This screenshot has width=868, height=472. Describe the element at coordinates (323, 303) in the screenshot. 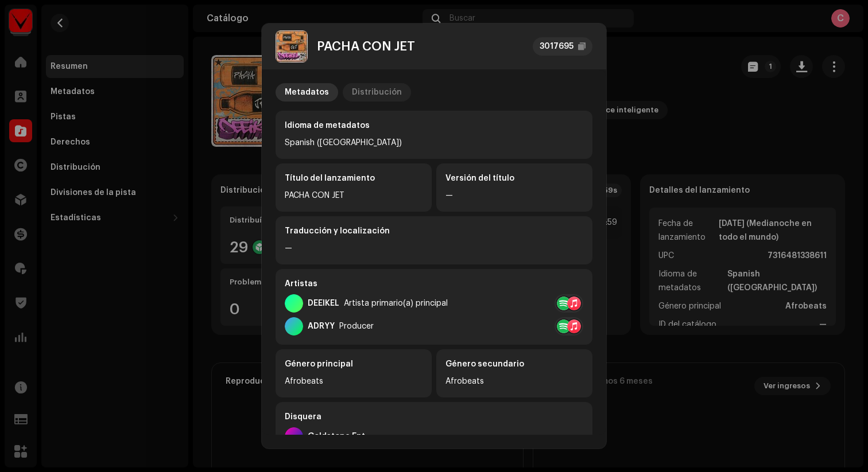

I see `div: DEEIKEL` at that location.